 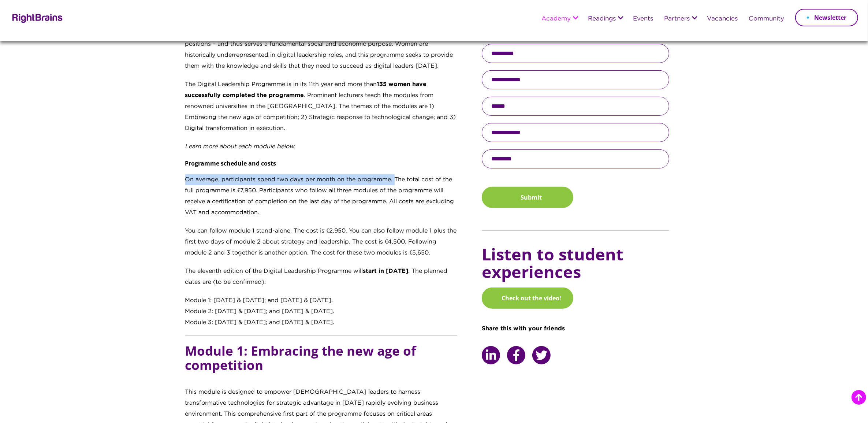 What do you see at coordinates (322, 167) in the screenshot?
I see `h6: Programme schedule and costs` at bounding box center [322, 167].